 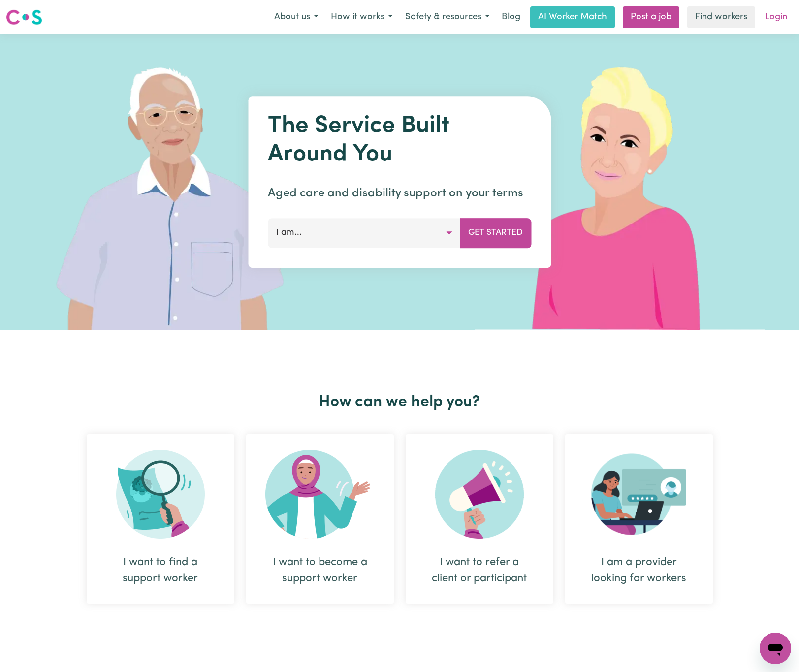 What do you see at coordinates (496, 233) in the screenshot?
I see `button: Get Started` at bounding box center [496, 233].